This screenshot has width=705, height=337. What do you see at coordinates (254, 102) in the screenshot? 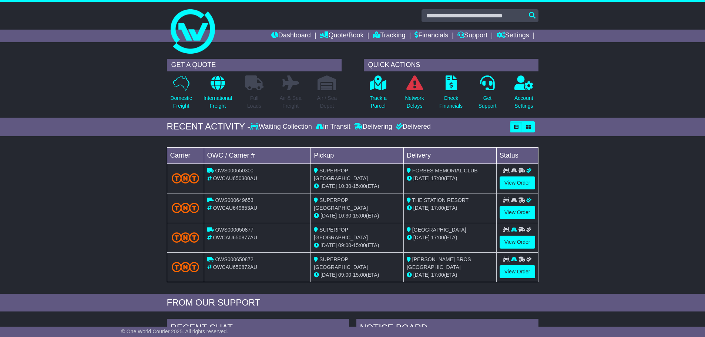
I see `p: Full Loads` at bounding box center [254, 102].